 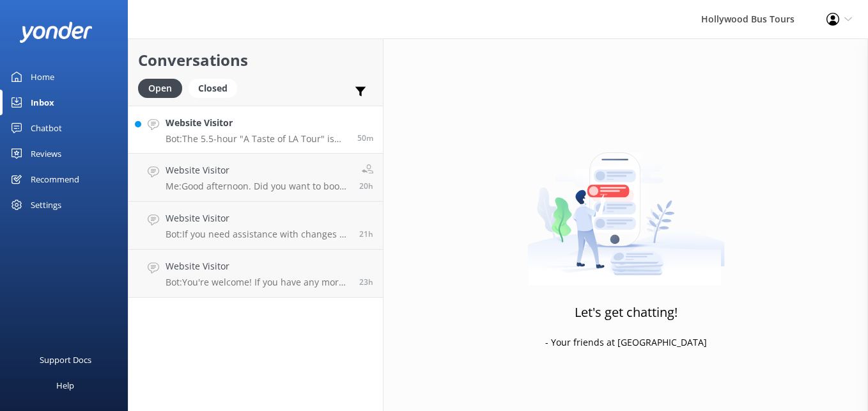 What do you see at coordinates (43, 77) in the screenshot?
I see `div: Home` at bounding box center [43, 77].